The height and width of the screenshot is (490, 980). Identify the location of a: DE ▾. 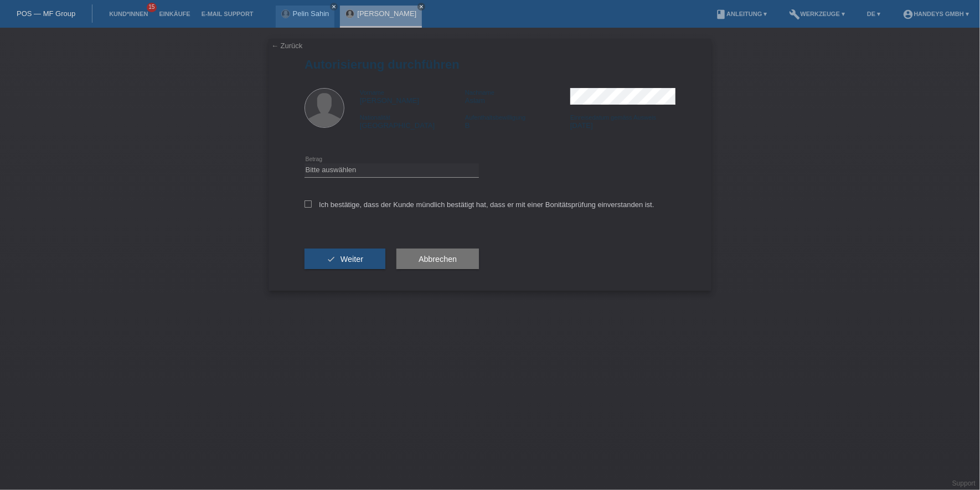
(873, 14).